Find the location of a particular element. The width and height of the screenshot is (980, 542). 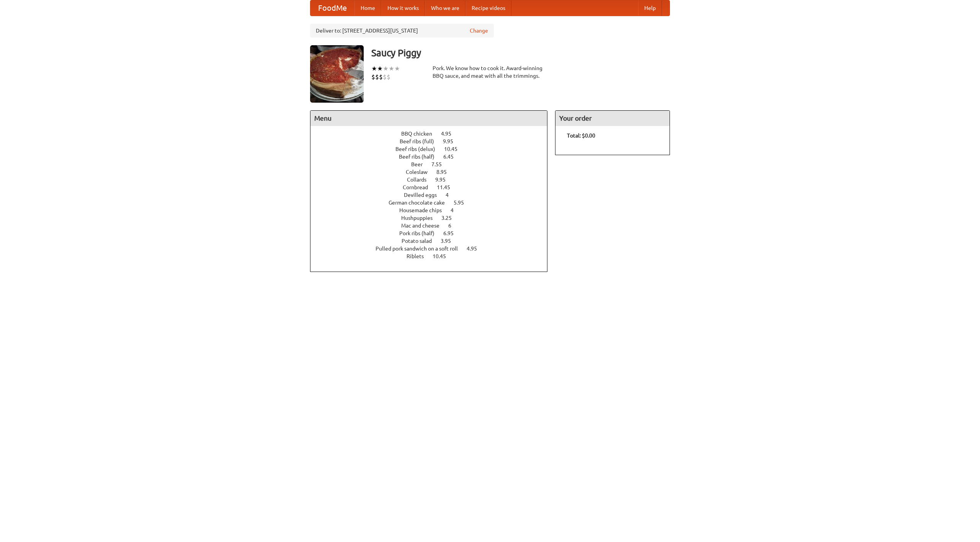

a: Beer 7.55 is located at coordinates (433, 164).